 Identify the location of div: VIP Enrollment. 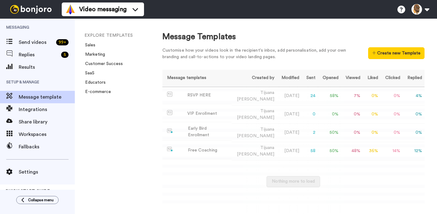
(202, 114).